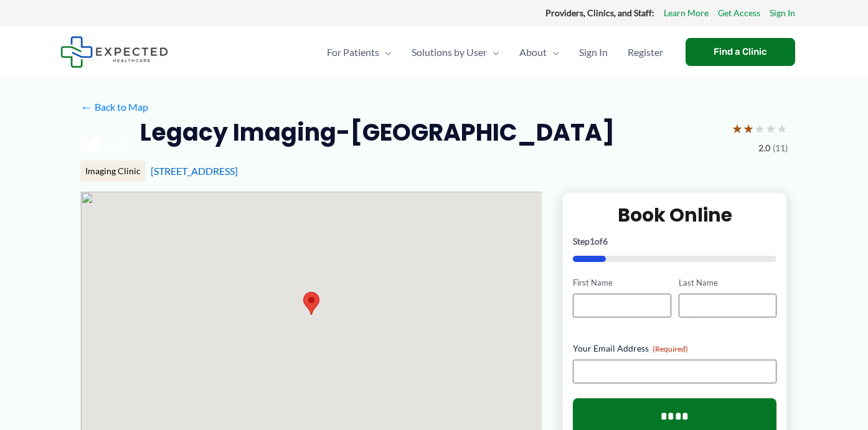 The image size is (868, 430). I want to click on span: 2.0, so click(763, 148).